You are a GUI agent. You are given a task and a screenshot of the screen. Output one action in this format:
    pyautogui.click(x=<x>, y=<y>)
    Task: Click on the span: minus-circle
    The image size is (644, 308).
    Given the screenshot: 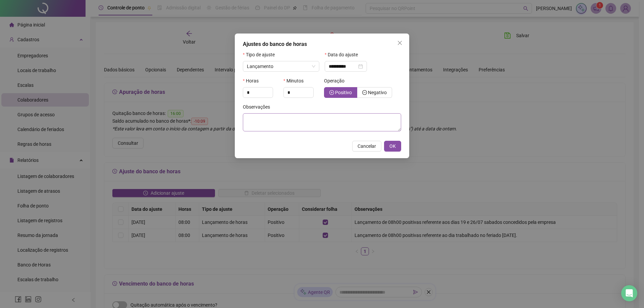 What is the action you would take?
    pyautogui.click(x=364, y=92)
    